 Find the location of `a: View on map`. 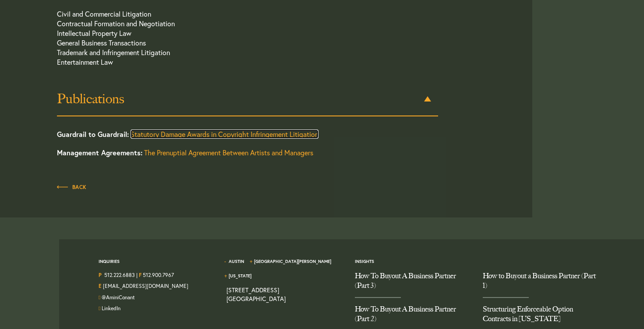

a: View on map is located at coordinates (256, 294).